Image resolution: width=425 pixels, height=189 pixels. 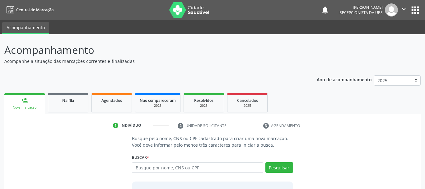 What do you see at coordinates (25, 107) in the screenshot?
I see `div: Nova marcação` at bounding box center [25, 107].